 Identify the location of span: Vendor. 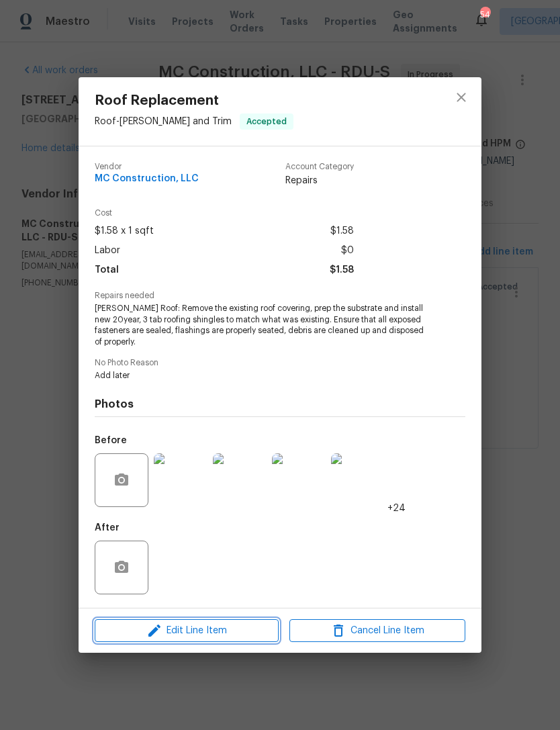
(147, 167).